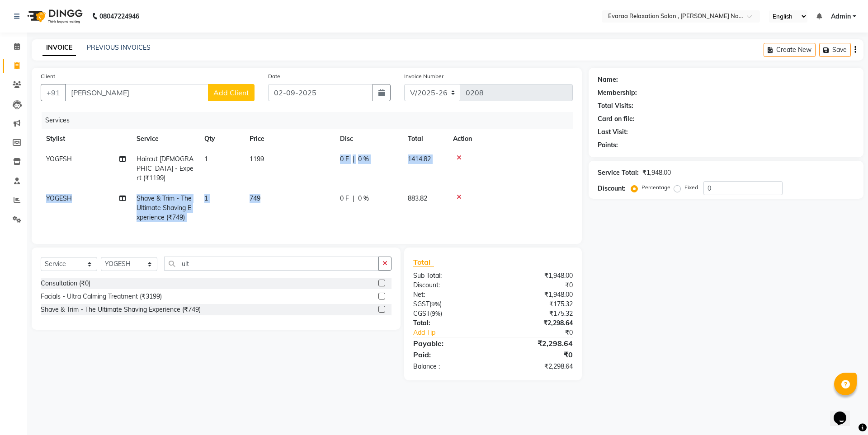 This screenshot has height=435, width=868. Describe the element at coordinates (136, 93) in the screenshot. I see `input: Search by Name/Mobile/Email/Code` at that location.